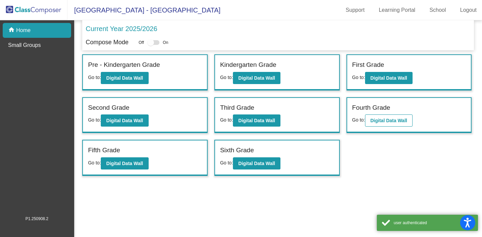  What do you see at coordinates (104, 150) in the screenshot?
I see `label: Fifth Grade` at bounding box center [104, 150].